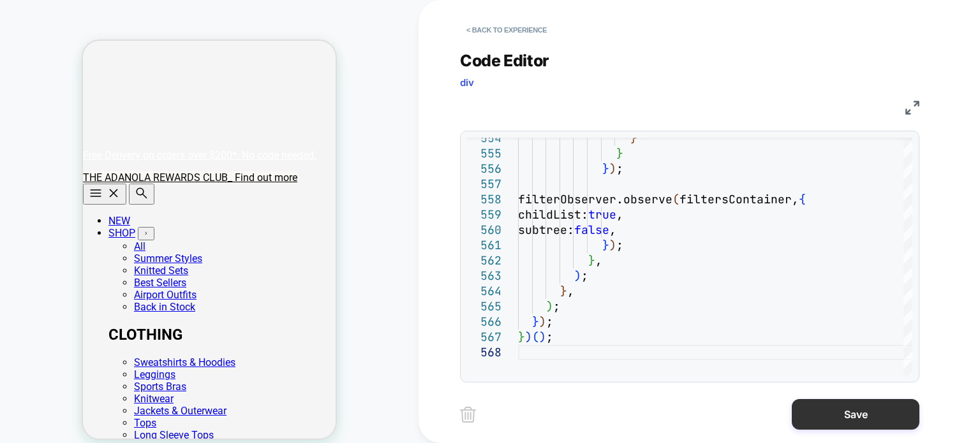  Describe the element at coordinates (71, 358) in the screenshot. I see `a: Knitwear` at that location.